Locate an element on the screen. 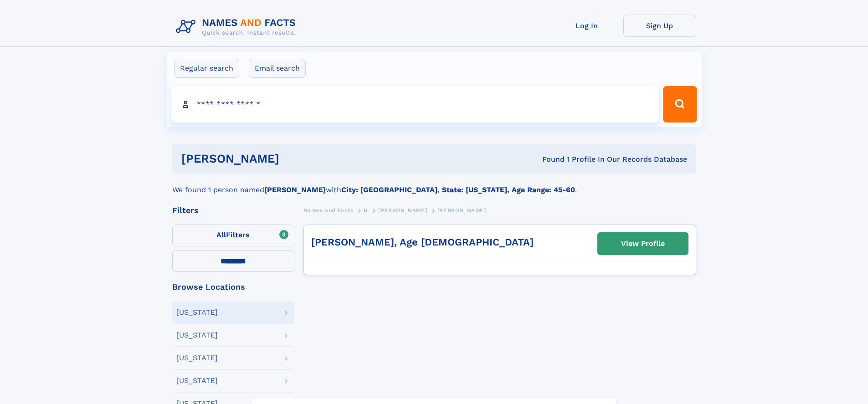 The height and width of the screenshot is (404, 868). button: Search Button is located at coordinates (679, 105).